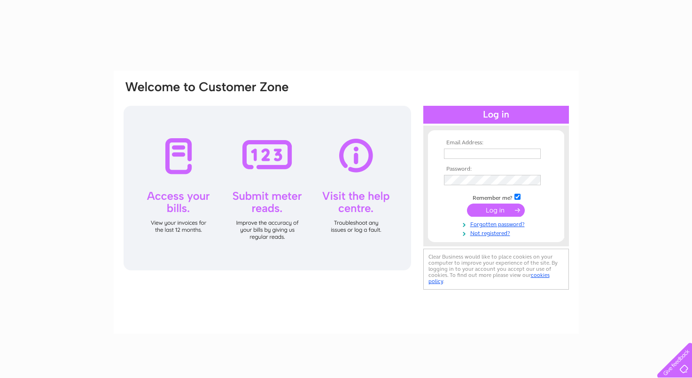 The height and width of the screenshot is (378, 692). I want to click on td: Remember me?, so click(496, 197).